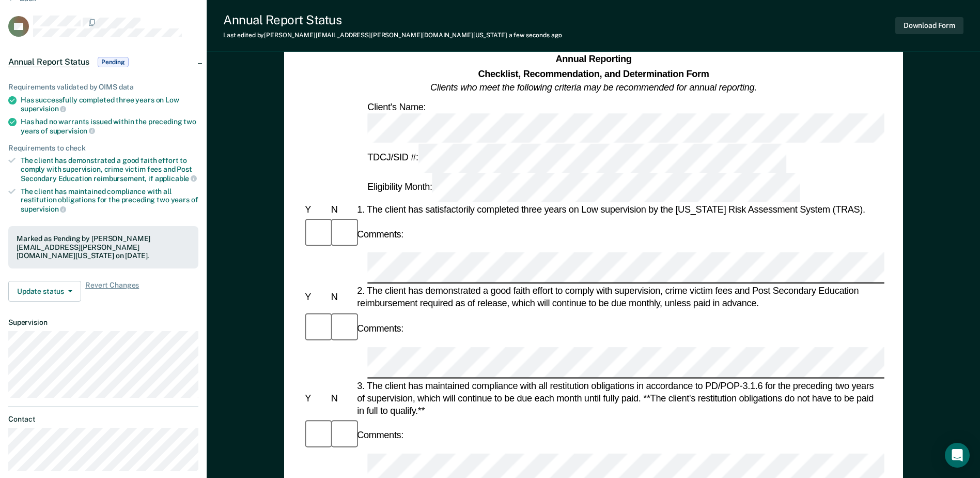  Describe the element at coordinates (109, 126) in the screenshot. I see `div: Has had no warrants issued within the preceding two years of` at that location.